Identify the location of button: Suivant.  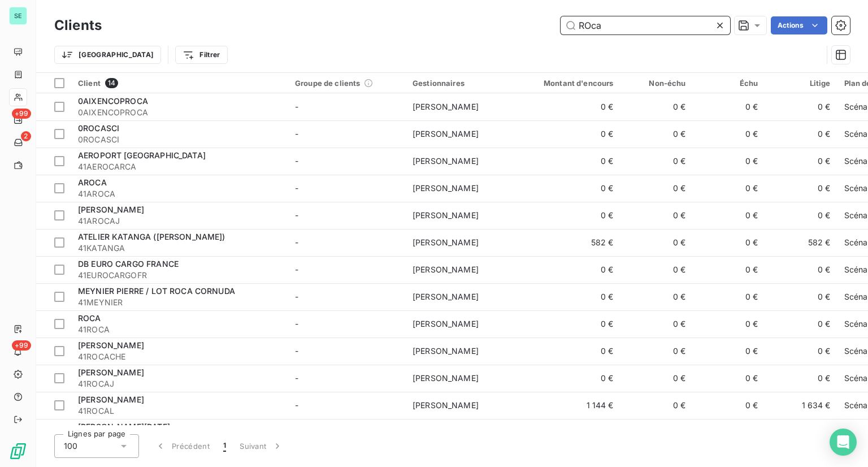
(261, 446).